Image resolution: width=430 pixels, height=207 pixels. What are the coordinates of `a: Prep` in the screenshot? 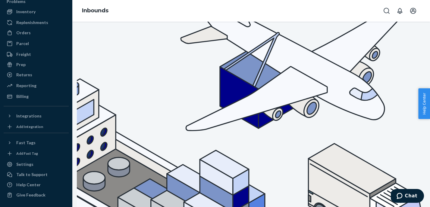 It's located at (36, 65).